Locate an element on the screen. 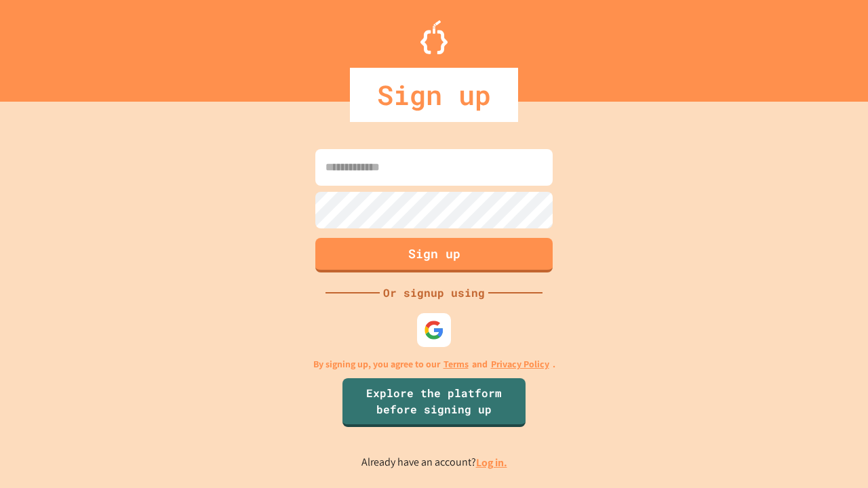  a: Explore the platform before signing up is located at coordinates (434, 402).